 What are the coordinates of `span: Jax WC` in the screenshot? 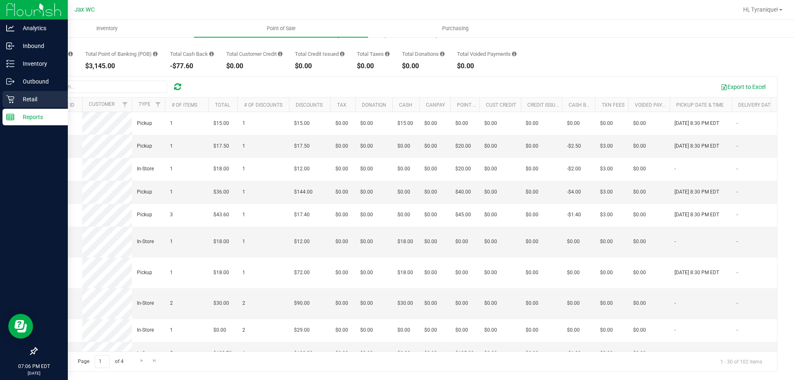 It's located at (84, 10).